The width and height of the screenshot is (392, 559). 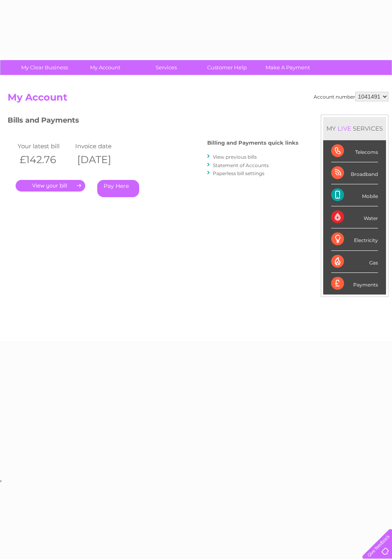 I want to click on div: LIVE, so click(x=345, y=128).